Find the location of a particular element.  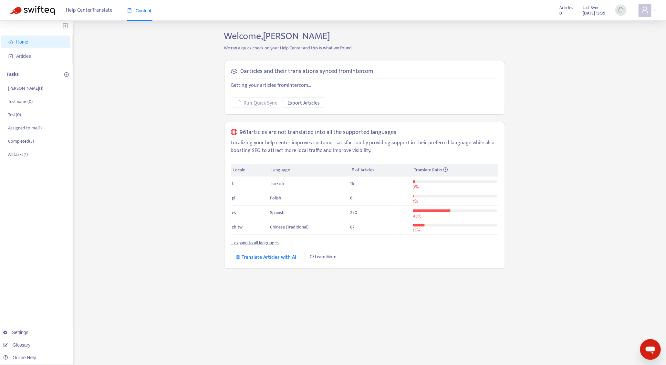

a: Glossary is located at coordinates (17, 345).